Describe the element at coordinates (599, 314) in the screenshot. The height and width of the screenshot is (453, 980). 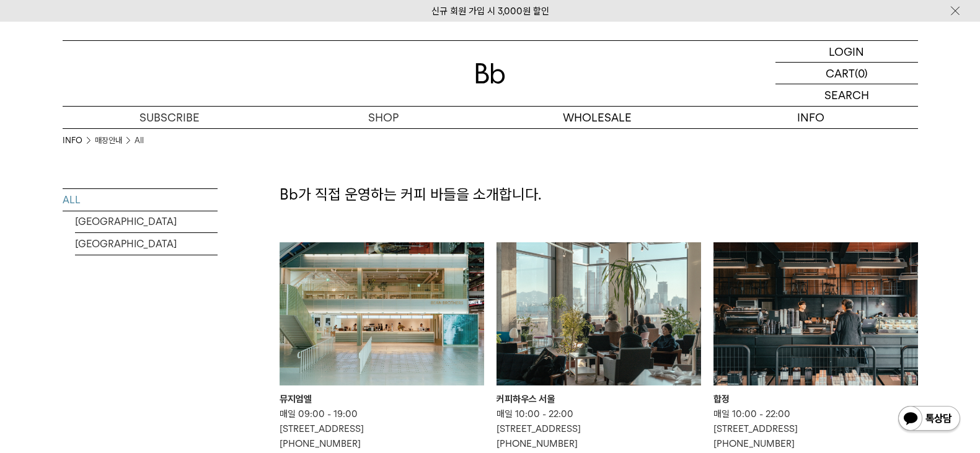
I see `img: 커피하우스 서울` at that location.